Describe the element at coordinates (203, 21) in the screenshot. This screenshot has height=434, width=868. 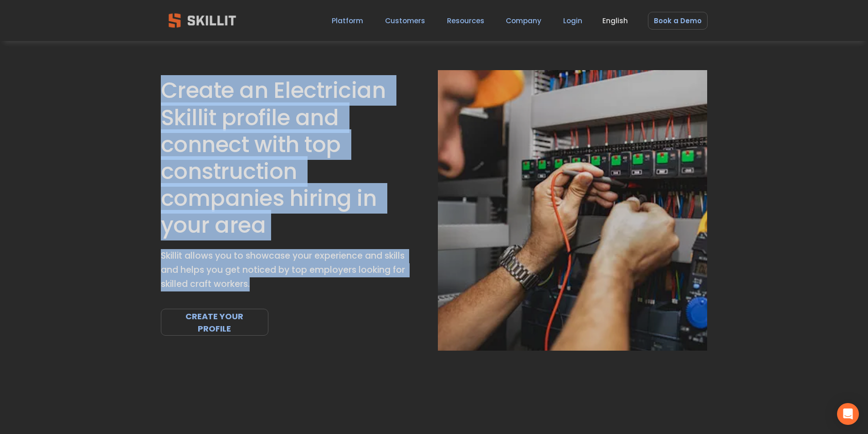
I see `img: Skillit` at that location.